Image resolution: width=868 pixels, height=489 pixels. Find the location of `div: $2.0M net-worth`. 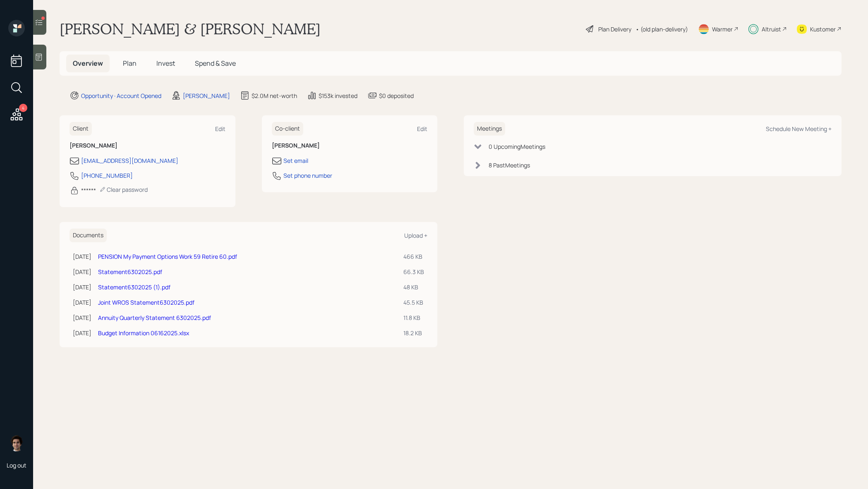

div: $2.0M net-worth is located at coordinates (274, 95).